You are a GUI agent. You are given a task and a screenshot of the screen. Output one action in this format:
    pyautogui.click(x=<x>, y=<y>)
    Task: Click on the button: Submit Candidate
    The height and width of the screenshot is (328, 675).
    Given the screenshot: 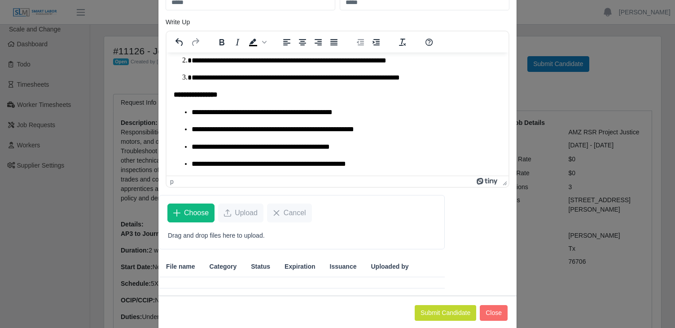 What is the action you would take?
    pyautogui.click(x=445, y=312)
    